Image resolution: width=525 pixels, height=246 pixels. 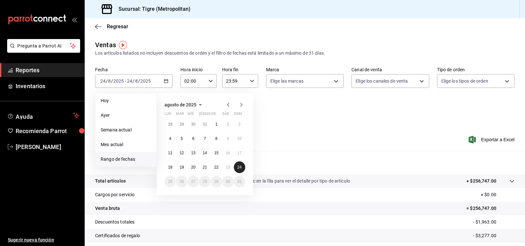 What do you see at coordinates (216, 153) in the screenshot?
I see `abbr: 15 de agosto de 2025` at bounding box center [216, 153].